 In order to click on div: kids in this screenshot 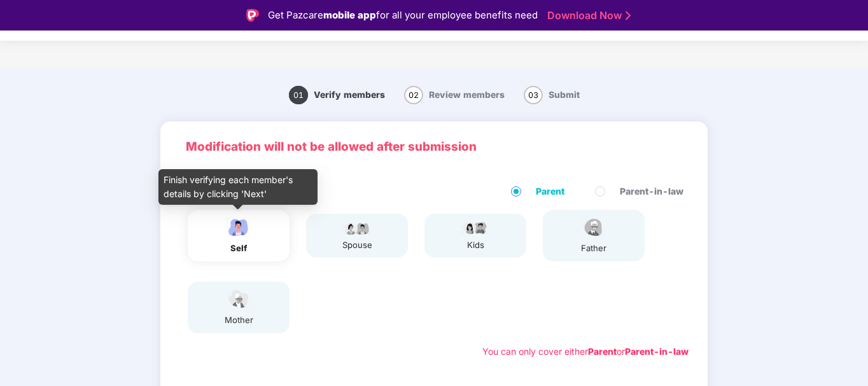, I will do `click(475, 245)`.